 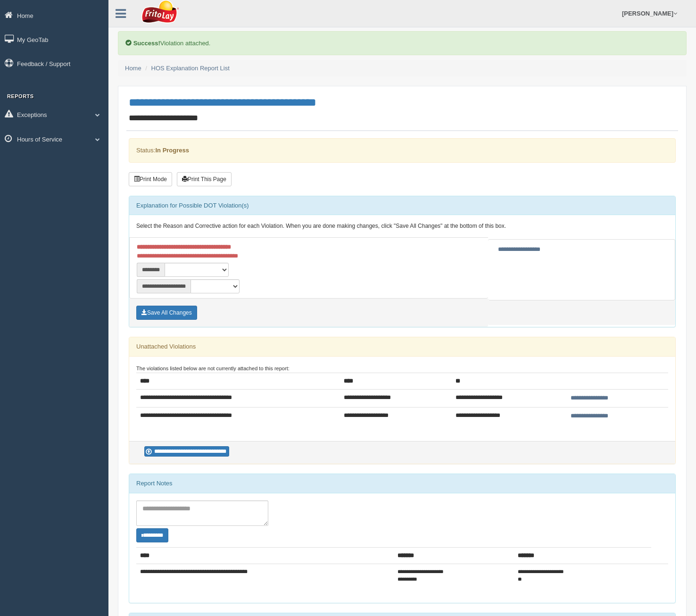 I want to click on a: Home, so click(x=133, y=68).